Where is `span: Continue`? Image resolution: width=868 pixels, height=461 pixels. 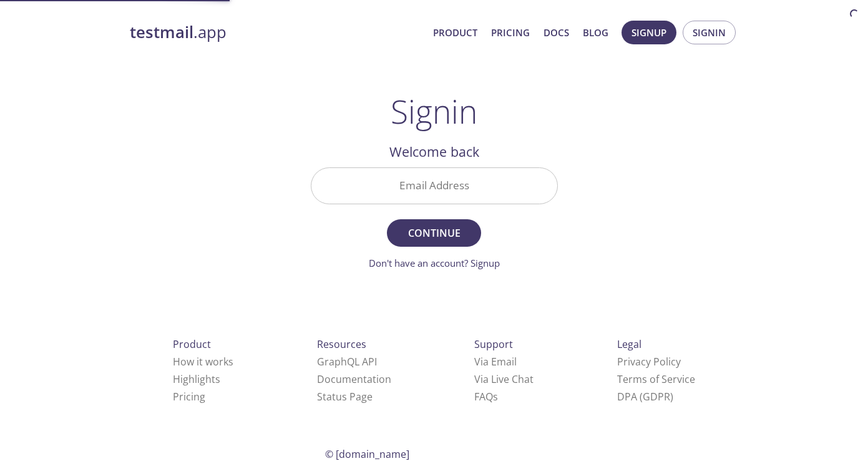 span: Continue is located at coordinates (434, 233).